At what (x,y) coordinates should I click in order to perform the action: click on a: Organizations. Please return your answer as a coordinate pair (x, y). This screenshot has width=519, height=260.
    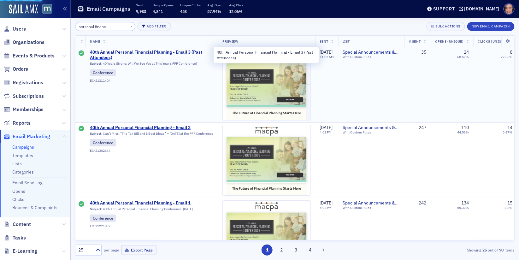
    Looking at the image, I should click on (24, 42).